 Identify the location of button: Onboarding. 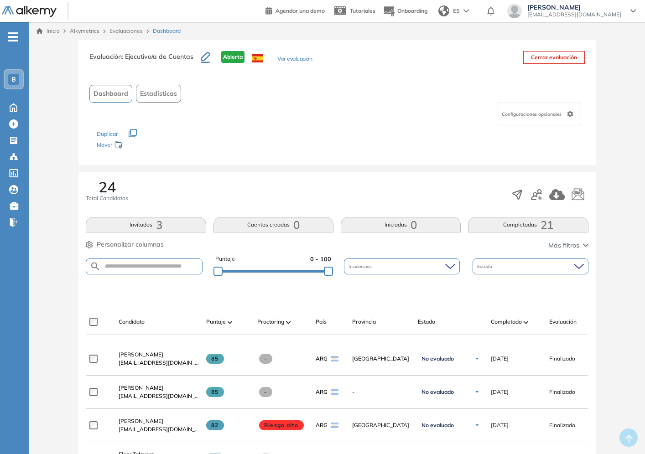
(405, 11).